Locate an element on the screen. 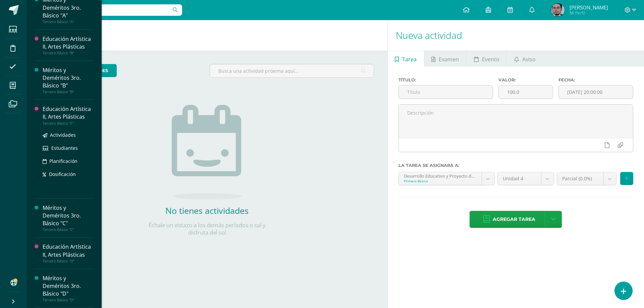 This screenshot has height=308, width=644. a: Educación Artística II, Artes PlásticasTercero Básico "B" is located at coordinates (68, 45).